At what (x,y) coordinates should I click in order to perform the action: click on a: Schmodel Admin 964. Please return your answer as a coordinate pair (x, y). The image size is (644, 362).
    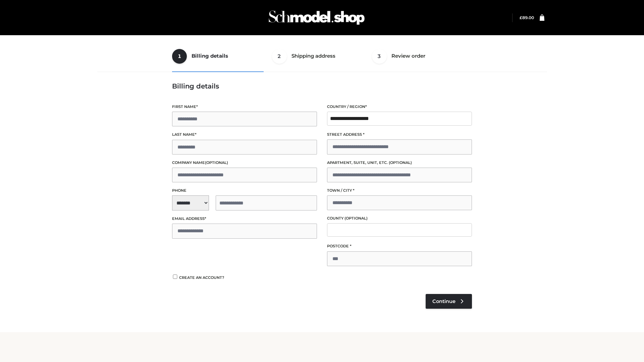
    Looking at the image, I should click on (317, 18).